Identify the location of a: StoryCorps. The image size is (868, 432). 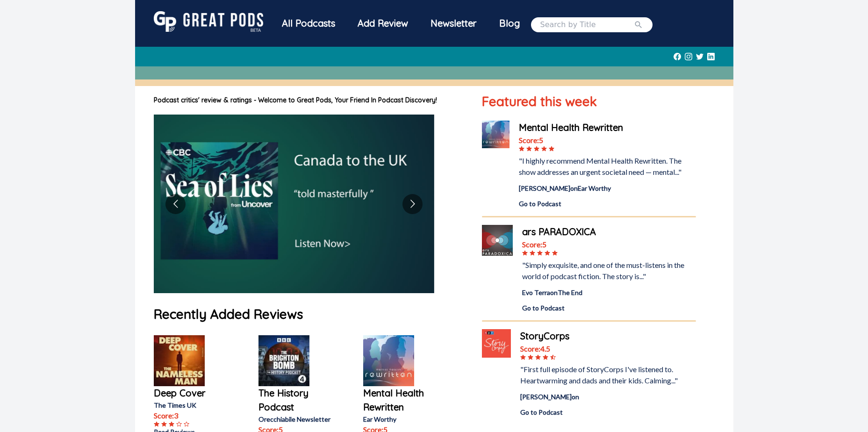
(608, 336).